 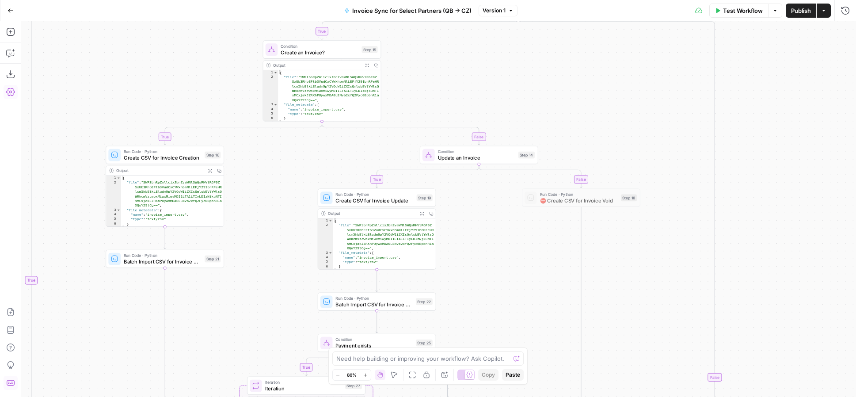 I want to click on span: ⛔️ Create CSV for Invoice Void, so click(x=579, y=200).